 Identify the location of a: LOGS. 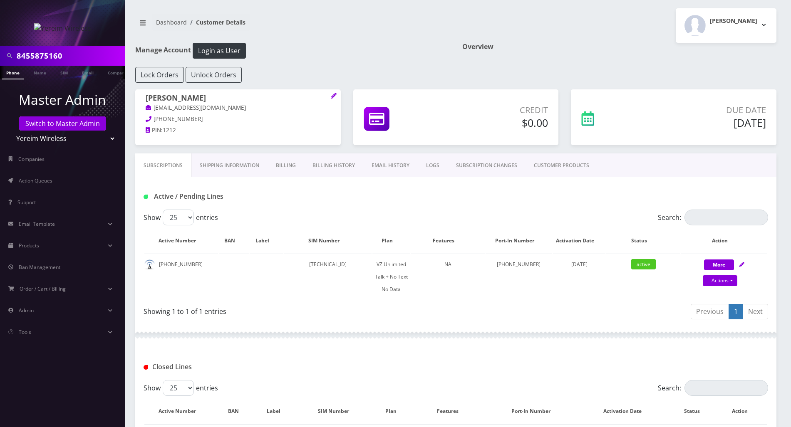
(433, 166).